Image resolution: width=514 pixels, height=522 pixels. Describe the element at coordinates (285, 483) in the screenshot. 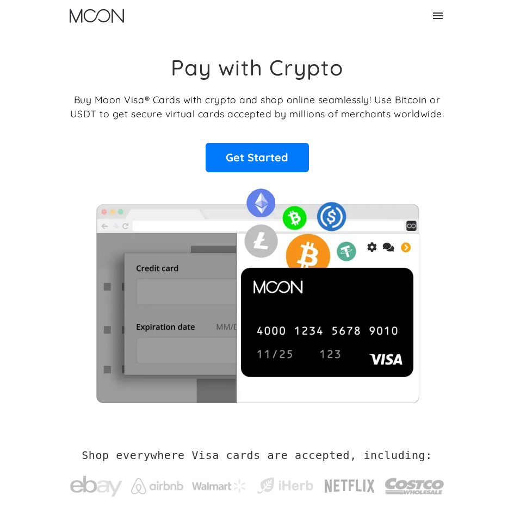

I see `a: iHerb` at that location.